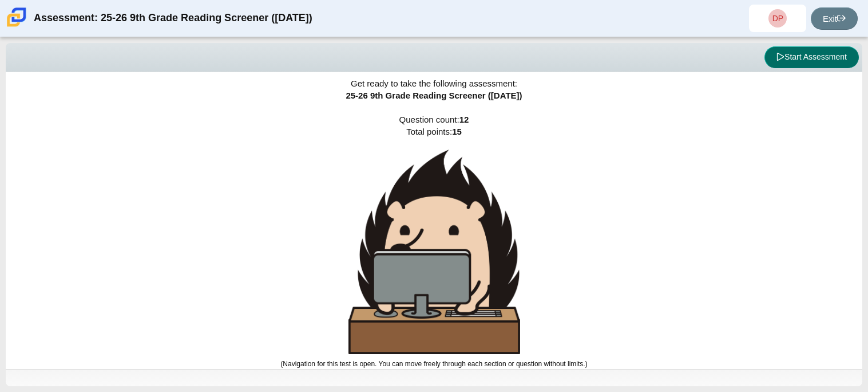 This screenshot has width=868, height=392. I want to click on span: DP, so click(778, 19).